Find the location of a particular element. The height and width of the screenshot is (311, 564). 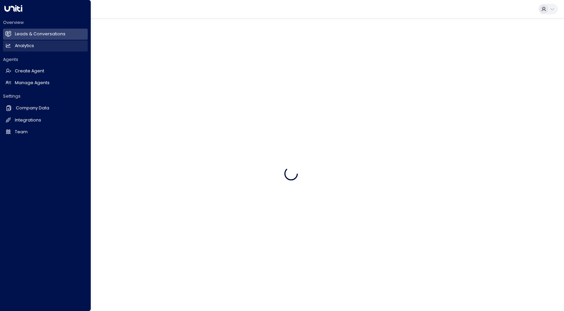

a: Integrations is located at coordinates (45, 120).